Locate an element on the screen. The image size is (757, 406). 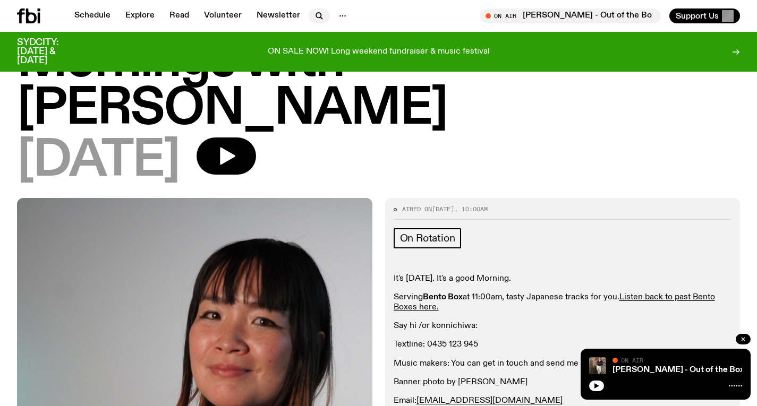
a: Volunteer is located at coordinates (223, 16).